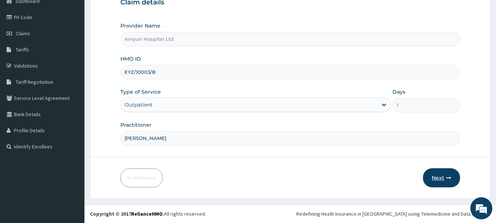  What do you see at coordinates (141, 178) in the screenshot?
I see `button: Previous` at bounding box center [141, 178].